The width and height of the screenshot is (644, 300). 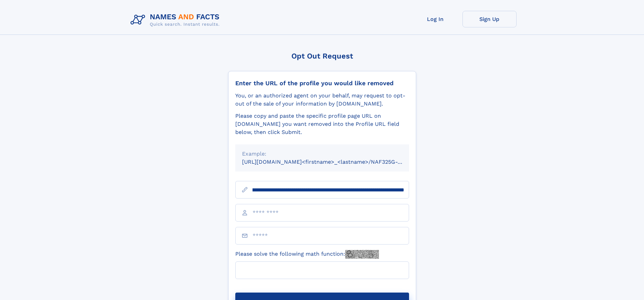 I want to click on label: Please solve the following math function:, so click(x=307, y=255).